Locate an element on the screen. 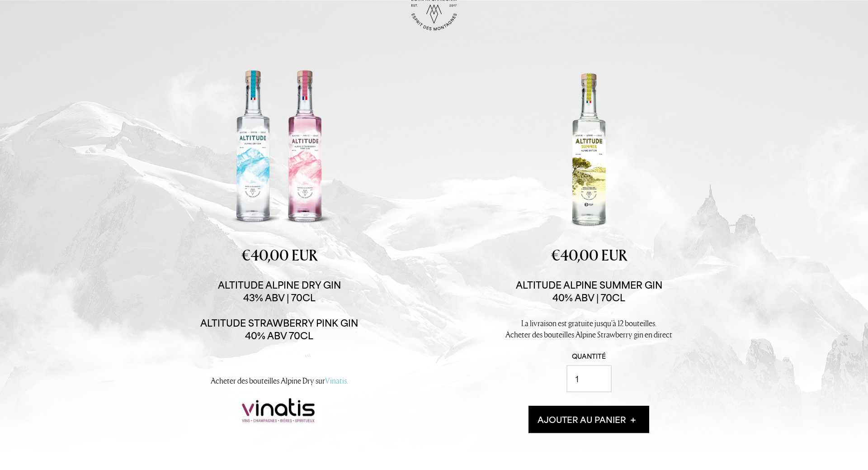 This screenshot has width=868, height=470. img: icon-plus.svg is located at coordinates (633, 420).